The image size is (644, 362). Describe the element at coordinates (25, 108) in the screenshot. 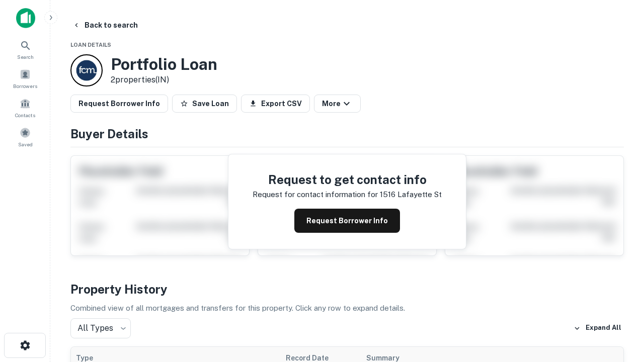

I see `a: Contacts` at that location.